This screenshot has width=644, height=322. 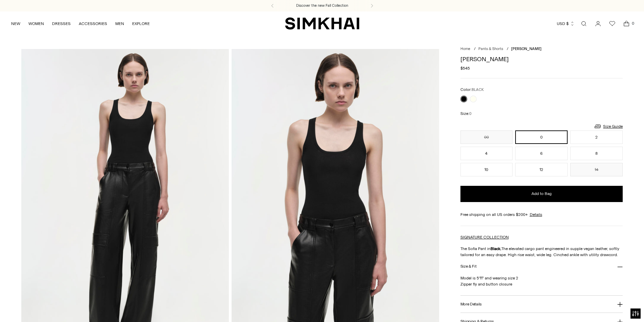 I want to click on strong: Black., so click(x=496, y=248).